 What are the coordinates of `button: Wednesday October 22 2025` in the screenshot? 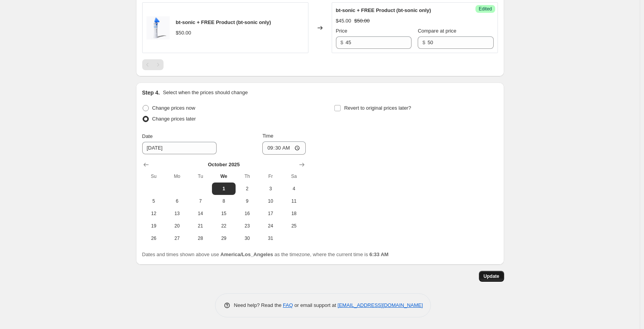 It's located at (224, 226).